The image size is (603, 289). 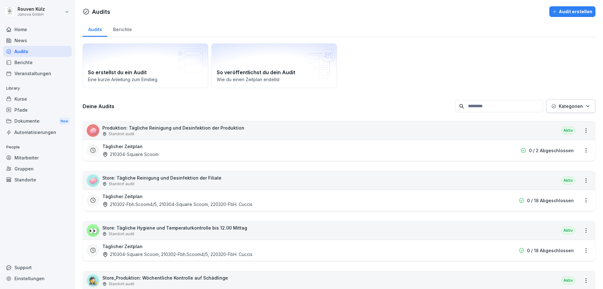 I want to click on h3: Deine Audits, so click(x=267, y=106).